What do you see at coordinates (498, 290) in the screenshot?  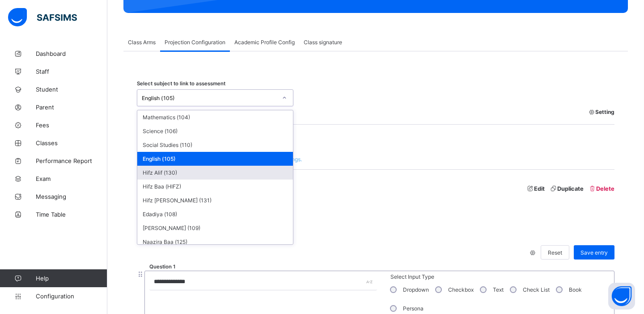 I see `label: Text` at bounding box center [498, 290].